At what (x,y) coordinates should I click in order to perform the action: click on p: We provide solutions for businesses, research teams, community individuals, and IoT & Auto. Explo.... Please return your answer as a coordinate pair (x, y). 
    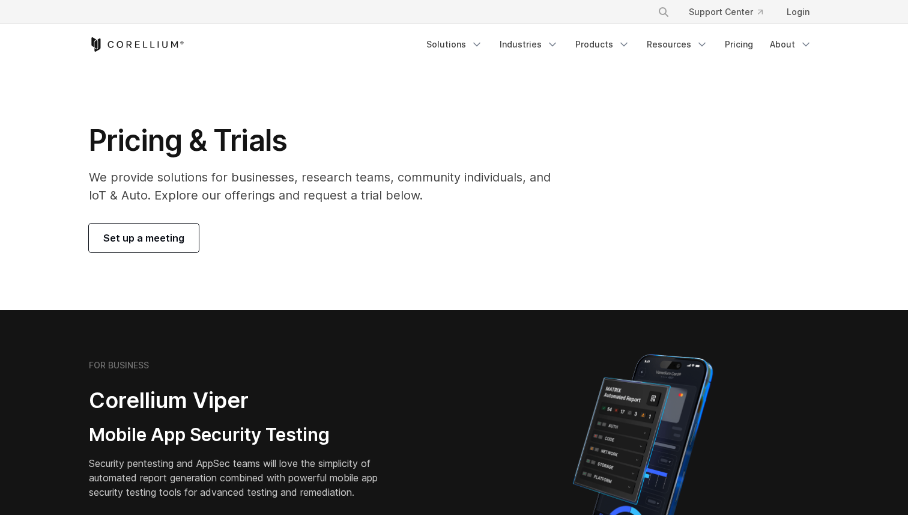
    Looking at the image, I should click on (328, 186).